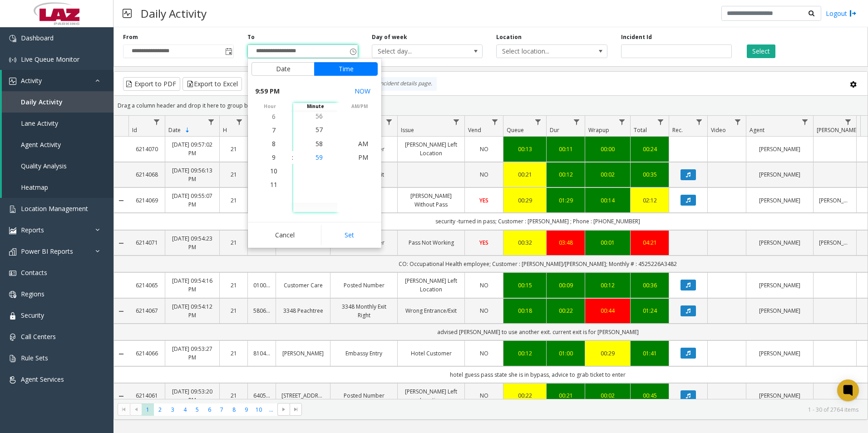 The height and width of the screenshot is (433, 868). Describe the element at coordinates (262, 353) in the screenshot. I see `a: 810436` at that location.